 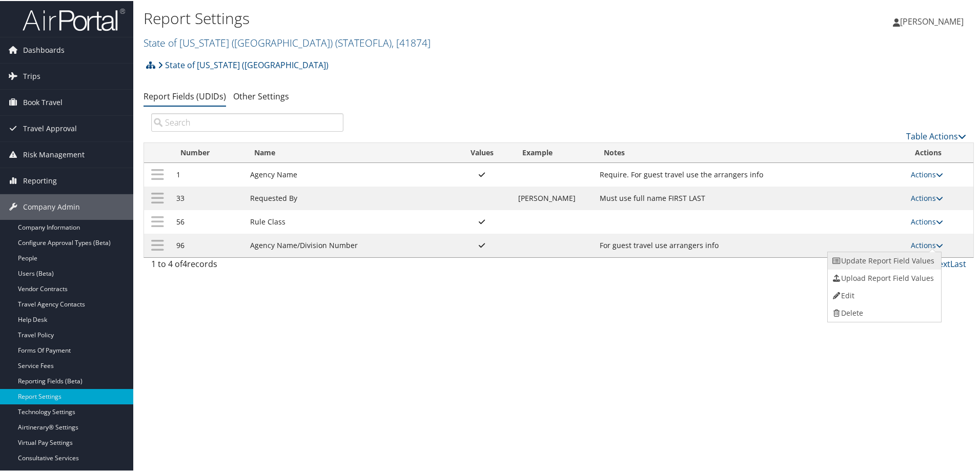 I want to click on th: Example, so click(x=554, y=152).